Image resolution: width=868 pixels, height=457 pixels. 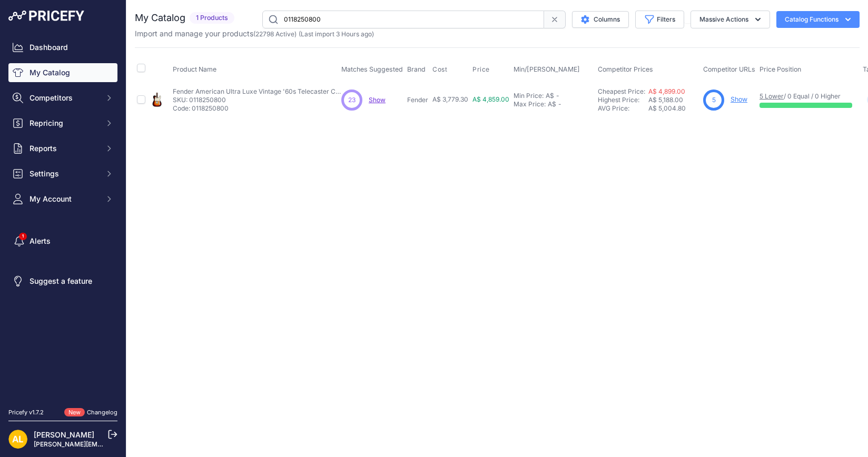 What do you see at coordinates (102, 412) in the screenshot?
I see `a: Changelog` at bounding box center [102, 412].